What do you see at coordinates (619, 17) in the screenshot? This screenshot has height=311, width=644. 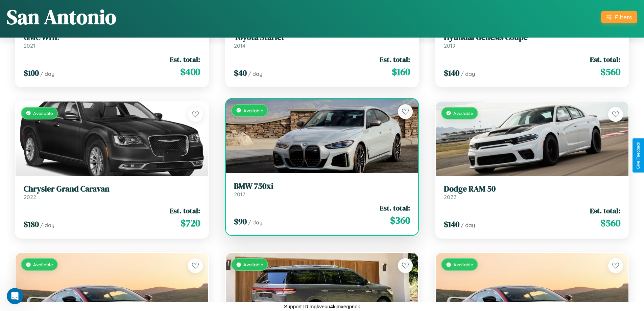 I see `button: Filters` at bounding box center [619, 17].